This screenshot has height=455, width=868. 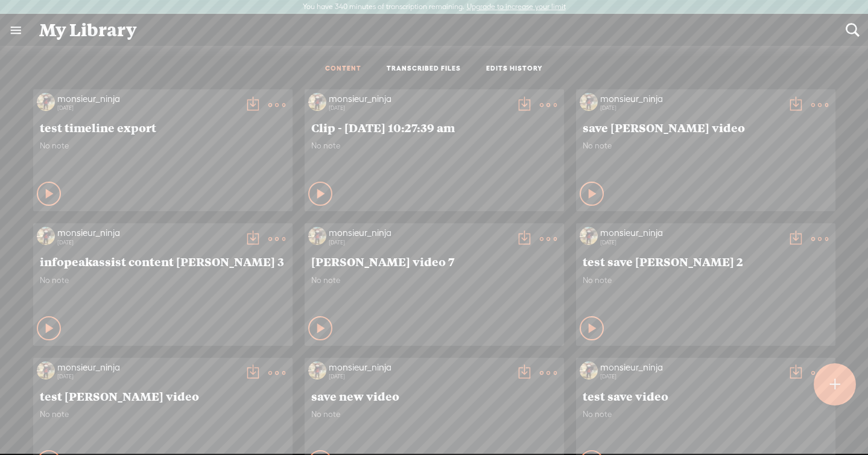 I want to click on span: save new video, so click(x=434, y=396).